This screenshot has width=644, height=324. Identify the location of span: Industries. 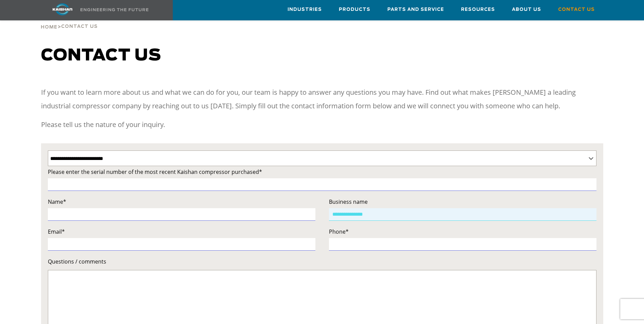
(304, 9).